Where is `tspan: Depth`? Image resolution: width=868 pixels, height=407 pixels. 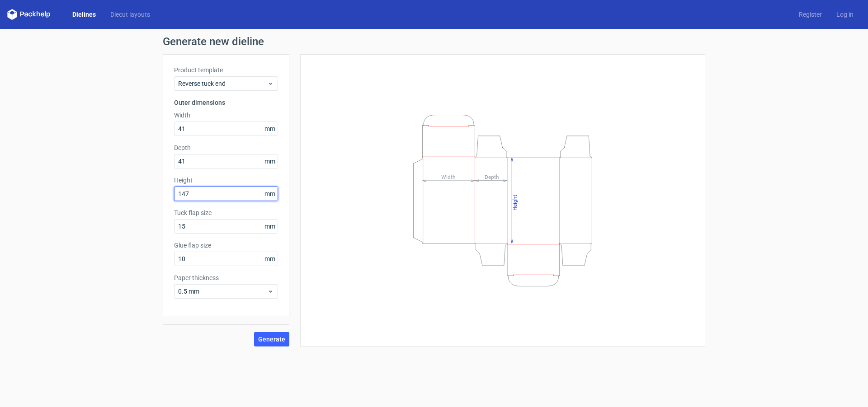
tspan: Depth is located at coordinates (492, 177).